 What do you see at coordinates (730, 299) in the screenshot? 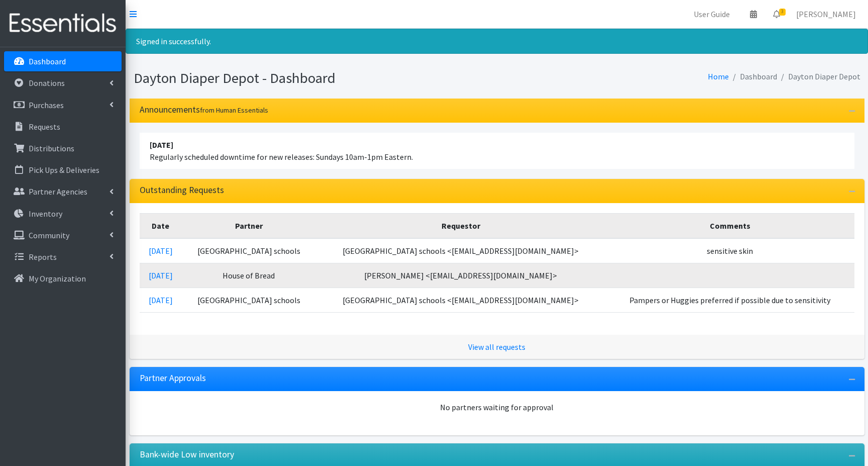
I see `td: Pampers or Huggies preferred if possible due to sensitivity` at bounding box center [730, 299].